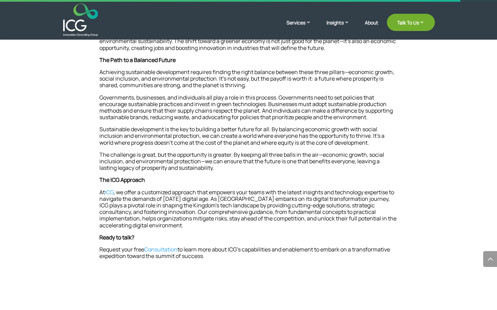 The height and width of the screenshot is (310, 497). I want to click on a: Talk To Us, so click(410, 22).